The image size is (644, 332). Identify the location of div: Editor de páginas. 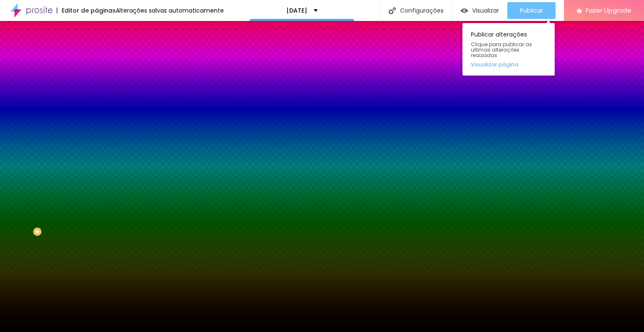
(86, 11).